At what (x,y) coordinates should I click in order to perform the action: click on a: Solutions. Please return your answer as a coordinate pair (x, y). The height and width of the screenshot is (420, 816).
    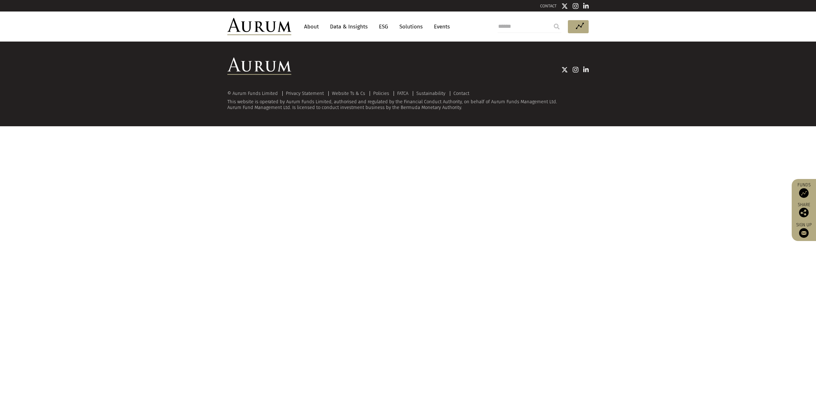
    Looking at the image, I should click on (411, 27).